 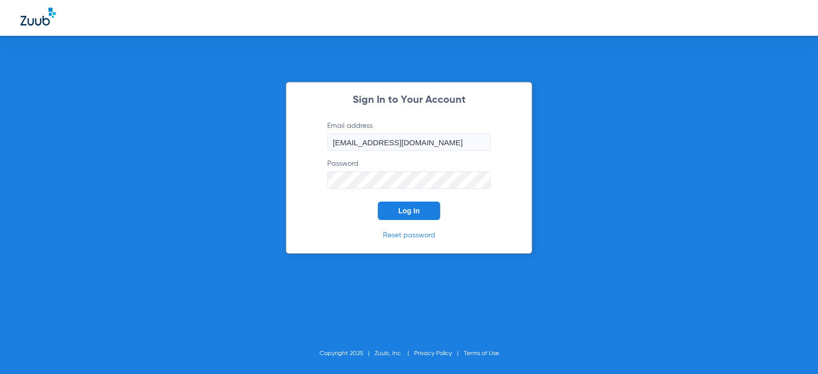 What do you see at coordinates (409, 211) in the screenshot?
I see `span: Log In` at bounding box center [409, 211].